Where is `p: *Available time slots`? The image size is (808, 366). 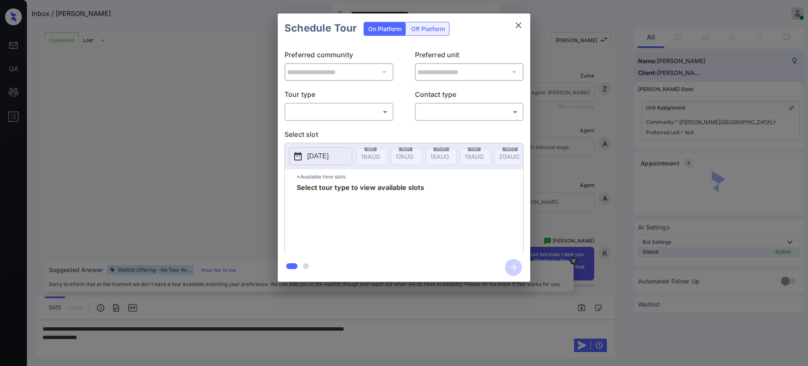 p: *Available time slots is located at coordinates (410, 176).